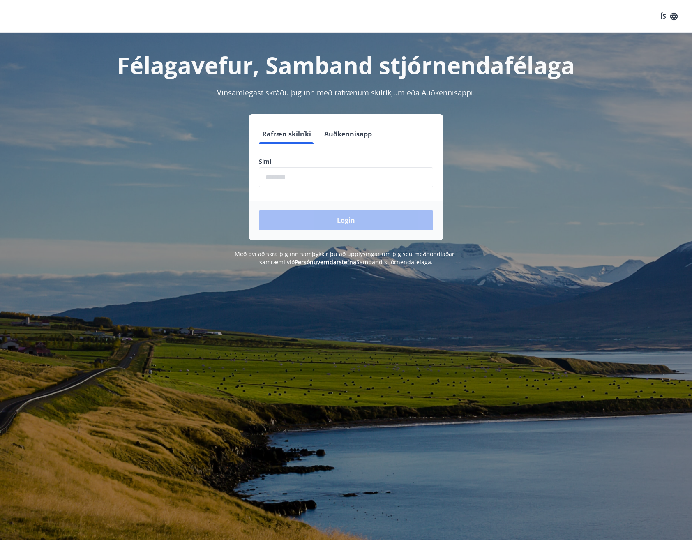  I want to click on button: Rafræn skilríki, so click(287, 134).